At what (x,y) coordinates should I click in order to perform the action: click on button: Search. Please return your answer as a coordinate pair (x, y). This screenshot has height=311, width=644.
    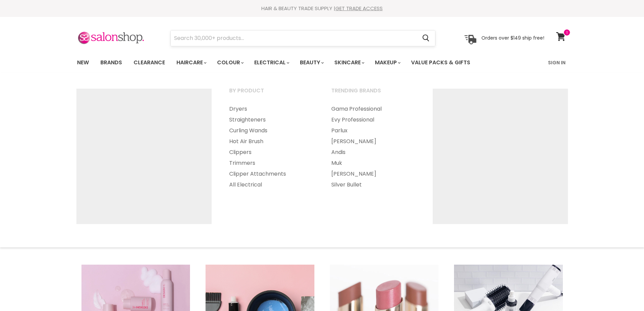
    Looking at the image, I should click on (426, 38).